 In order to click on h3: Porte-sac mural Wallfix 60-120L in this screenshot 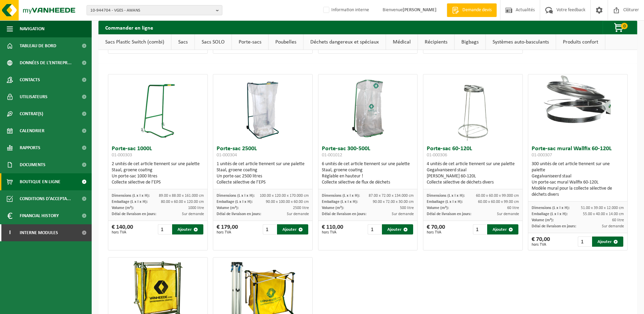, I will do `click(577, 152)`.